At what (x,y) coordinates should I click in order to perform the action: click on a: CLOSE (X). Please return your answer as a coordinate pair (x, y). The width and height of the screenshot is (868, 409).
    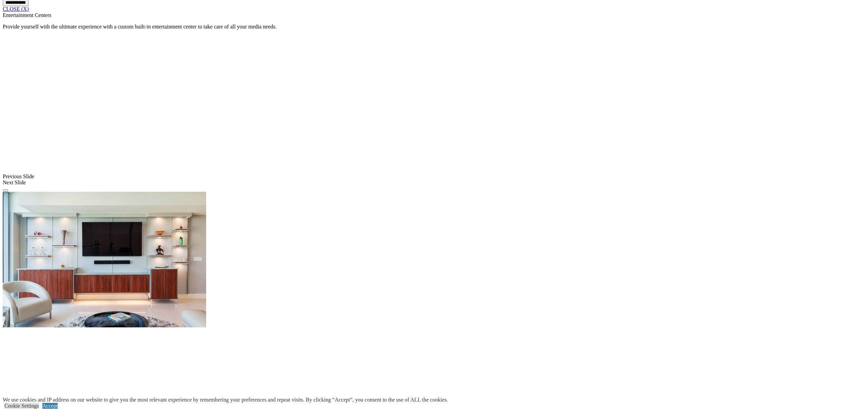
    Looking at the image, I should click on (16, 9).